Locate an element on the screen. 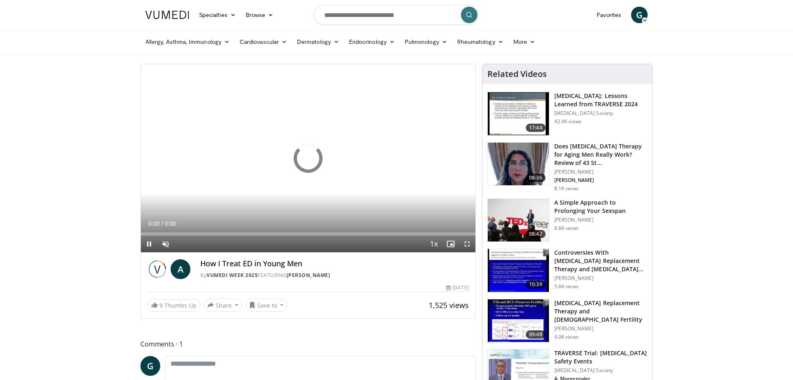 This screenshot has width=793, height=380. button: Unmute is located at coordinates (166, 244).